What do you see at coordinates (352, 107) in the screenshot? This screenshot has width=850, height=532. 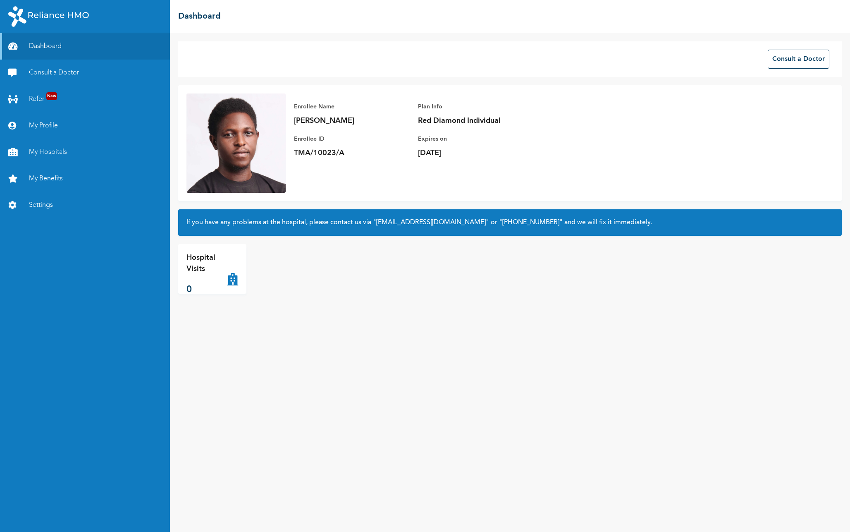 I see `p: Enrollee Name` at bounding box center [352, 107].